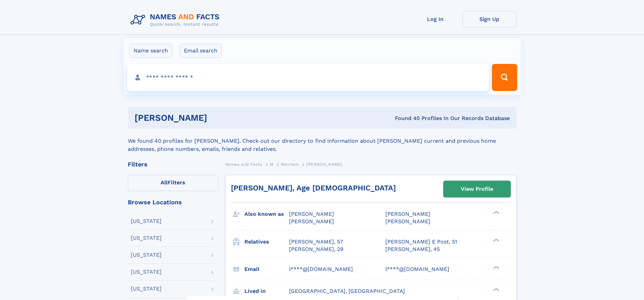 Image resolution: width=644 pixels, height=300 pixels. What do you see at coordinates (405, 118) in the screenshot?
I see `div: Found 40 Profiles In Our Records Database` at bounding box center [405, 118].